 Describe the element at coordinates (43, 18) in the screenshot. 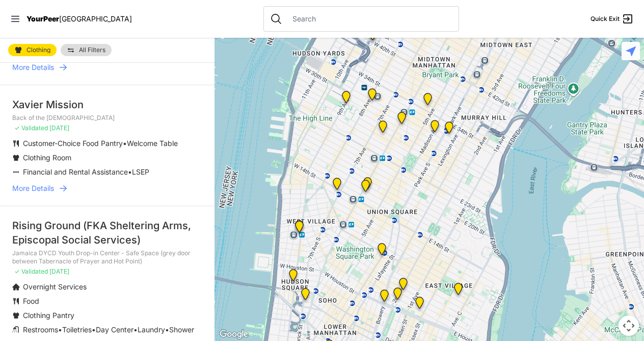

I see `span: YourPeer` at that location.